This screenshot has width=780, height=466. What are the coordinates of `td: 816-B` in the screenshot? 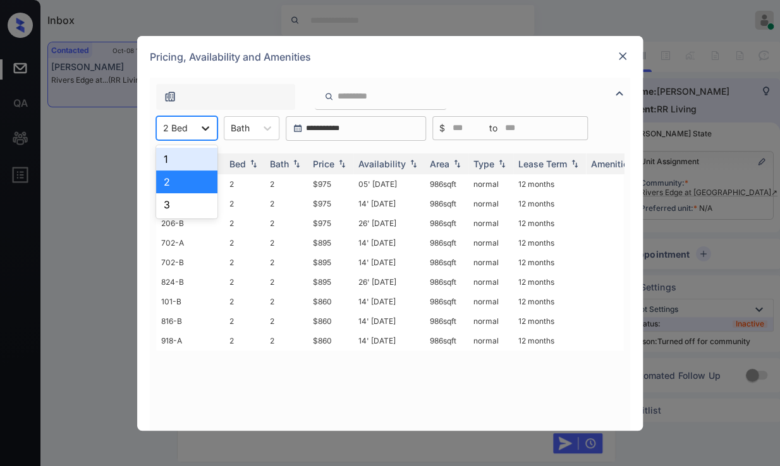 It's located at (190, 321).